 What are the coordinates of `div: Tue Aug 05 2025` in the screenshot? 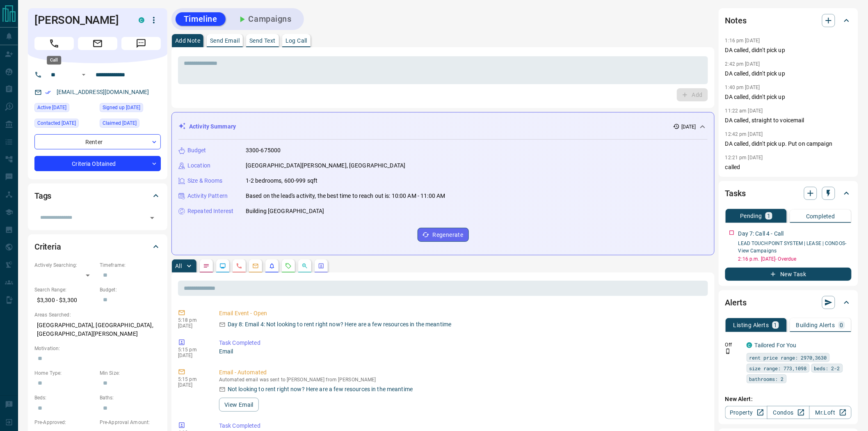 It's located at (65, 108).